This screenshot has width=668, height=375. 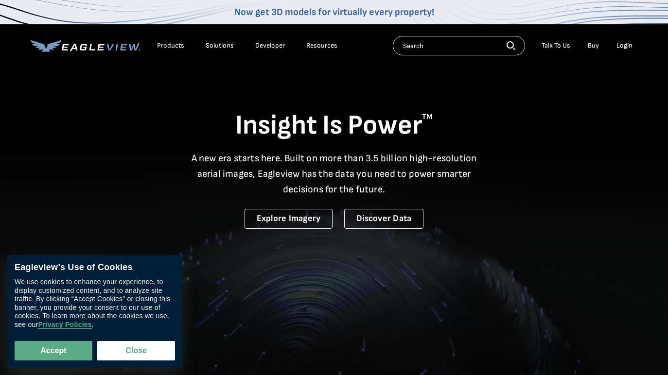 What do you see at coordinates (624, 46) in the screenshot?
I see `div: Login` at bounding box center [624, 46].